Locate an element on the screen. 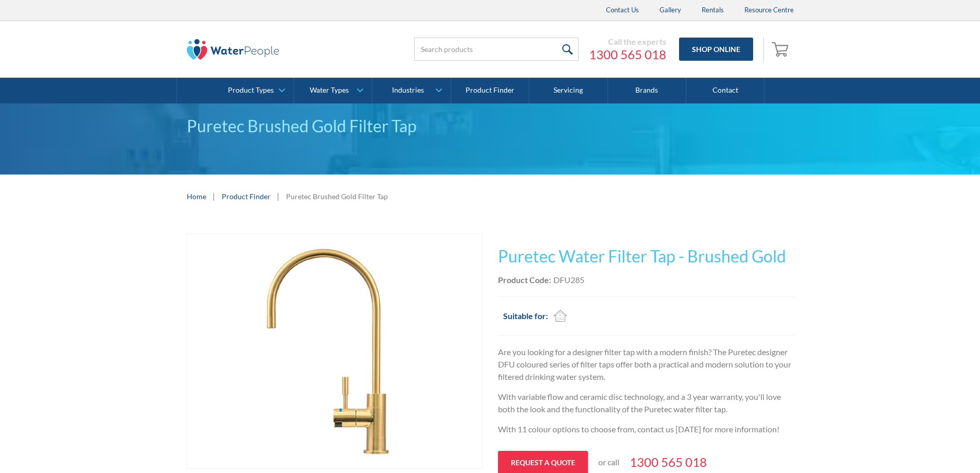  a: Product Types is located at coordinates (254, 90).